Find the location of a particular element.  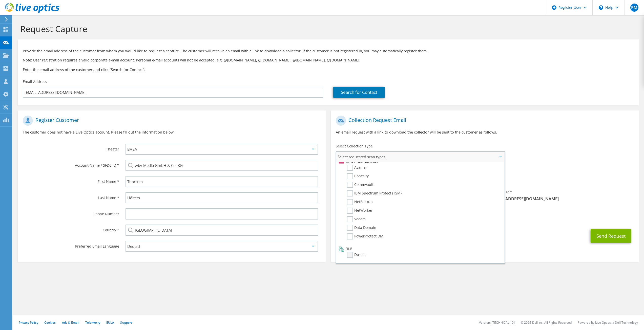

label: Commvault is located at coordinates (360, 185).